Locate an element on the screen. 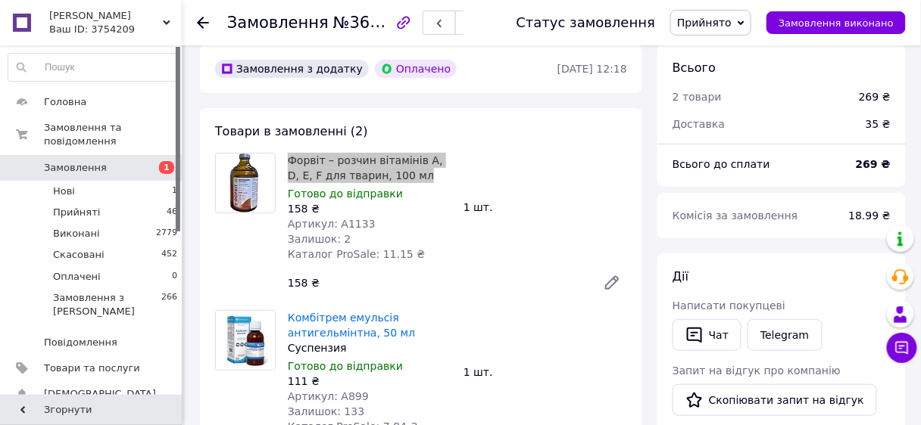  span: 452 is located at coordinates (169, 255).